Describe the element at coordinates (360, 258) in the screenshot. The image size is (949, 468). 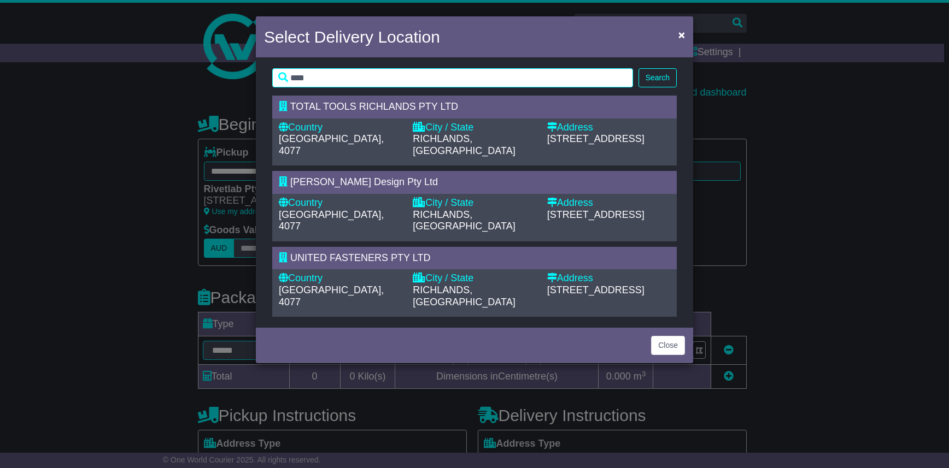
I see `span: UNITED FASTENERS PTY LTD` at that location.